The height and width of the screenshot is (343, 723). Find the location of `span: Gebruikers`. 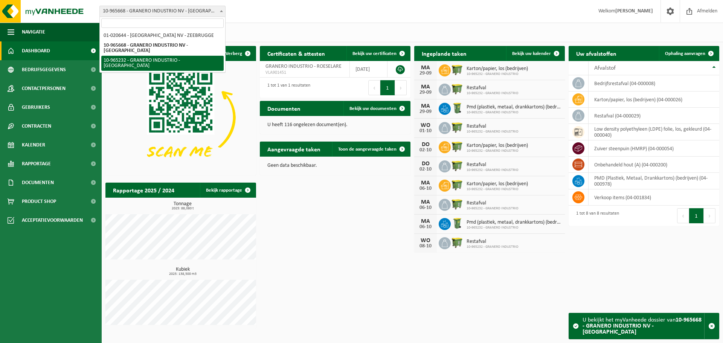

span: Gebruikers is located at coordinates (36, 107).